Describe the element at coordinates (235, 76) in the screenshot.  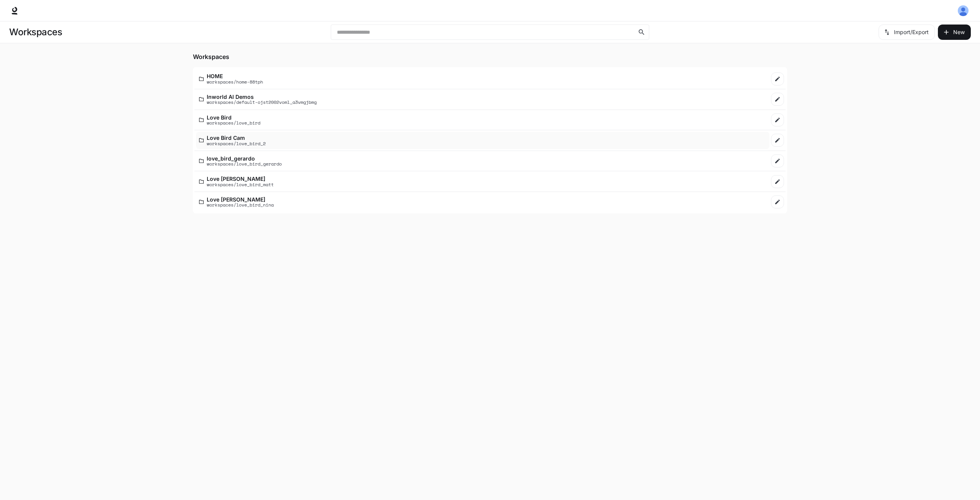
I see `p: HOME` at that location.